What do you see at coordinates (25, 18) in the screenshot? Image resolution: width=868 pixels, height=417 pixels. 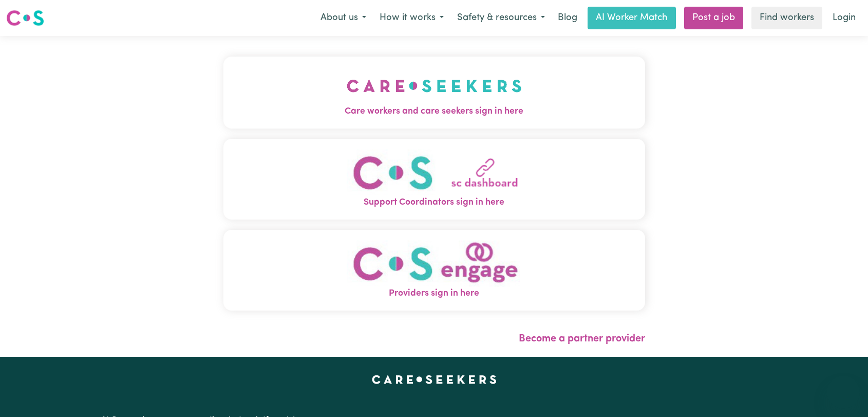 I see `a: Careseekers logo` at bounding box center [25, 18].